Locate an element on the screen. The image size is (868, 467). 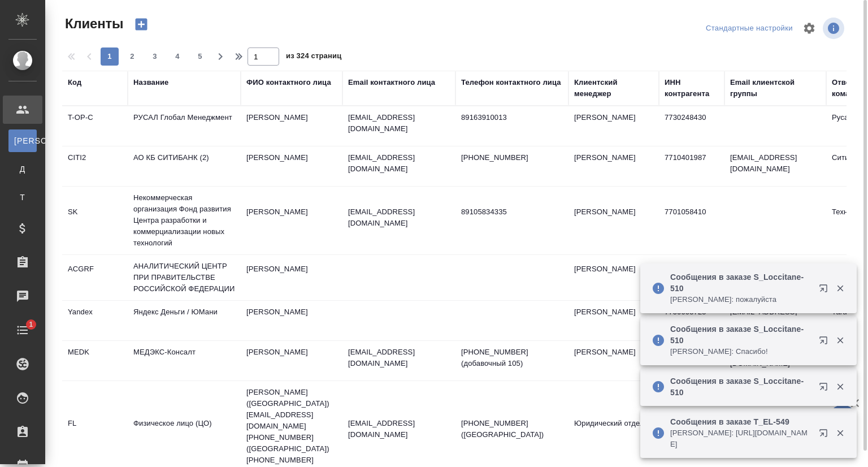
p: Сообщения в заказе T_EL-549 is located at coordinates (741, 422).